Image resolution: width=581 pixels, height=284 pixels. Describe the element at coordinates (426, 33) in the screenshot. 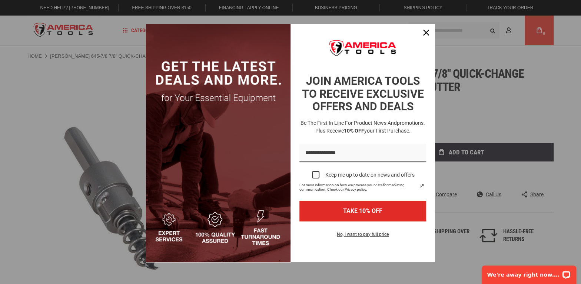

I see `svg: close icon` at that location.